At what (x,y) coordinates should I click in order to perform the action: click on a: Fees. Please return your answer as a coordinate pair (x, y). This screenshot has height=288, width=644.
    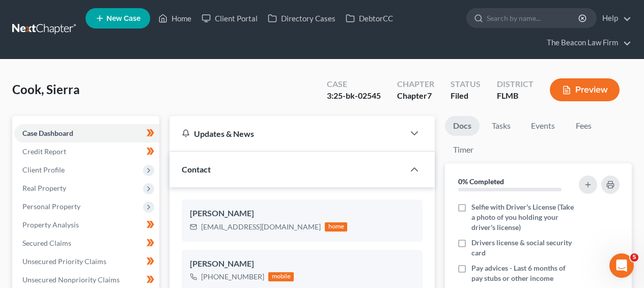
    Looking at the image, I should click on (584, 125).